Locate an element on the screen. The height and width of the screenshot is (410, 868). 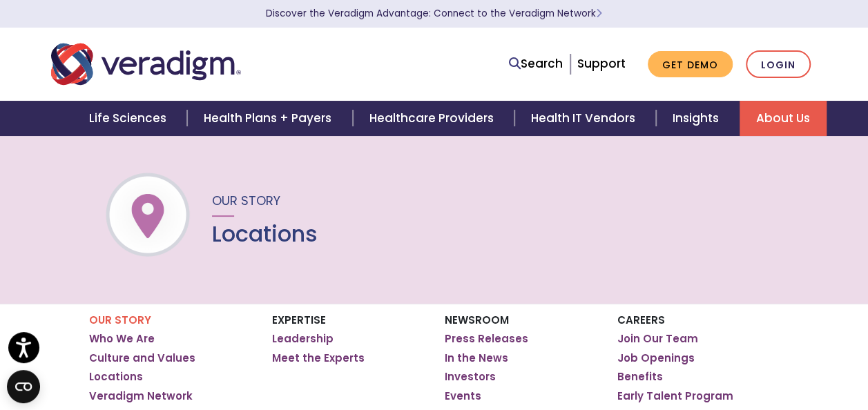
a: Login is located at coordinates (778, 64).